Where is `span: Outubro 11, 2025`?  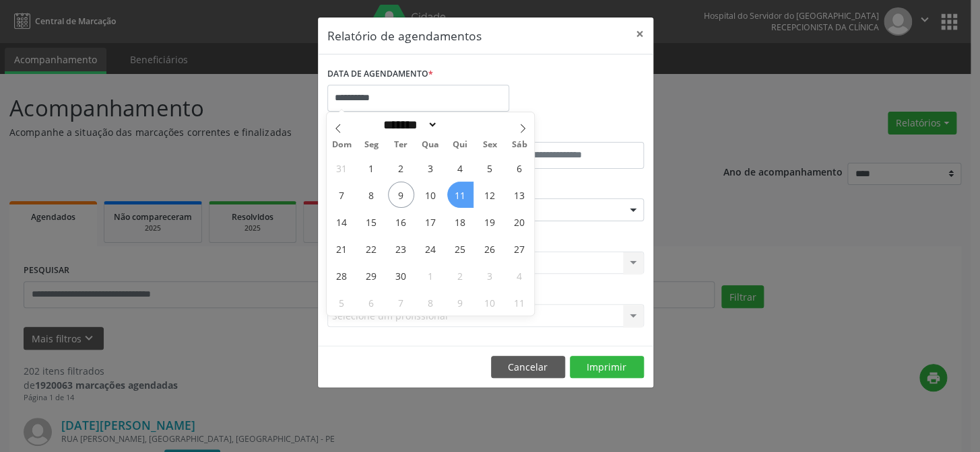 span: Outubro 11, 2025 is located at coordinates (518, 302).